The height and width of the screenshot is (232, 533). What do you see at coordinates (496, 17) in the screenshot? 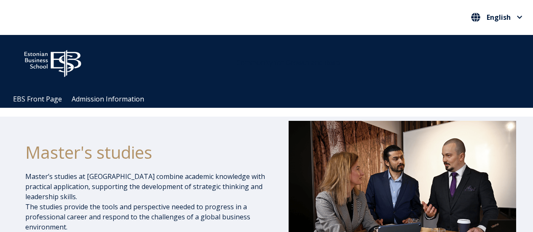
I see `button: English` at bounding box center [496, 17].